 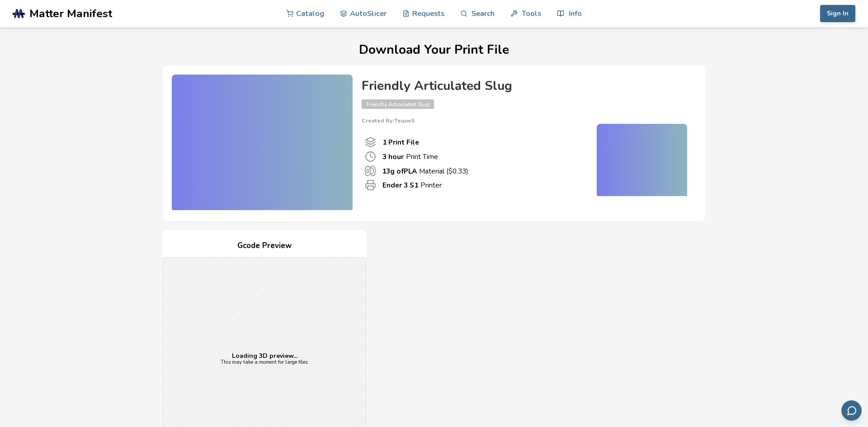 I want to click on h4: Friendly Articulated Slug, so click(x=524, y=86).